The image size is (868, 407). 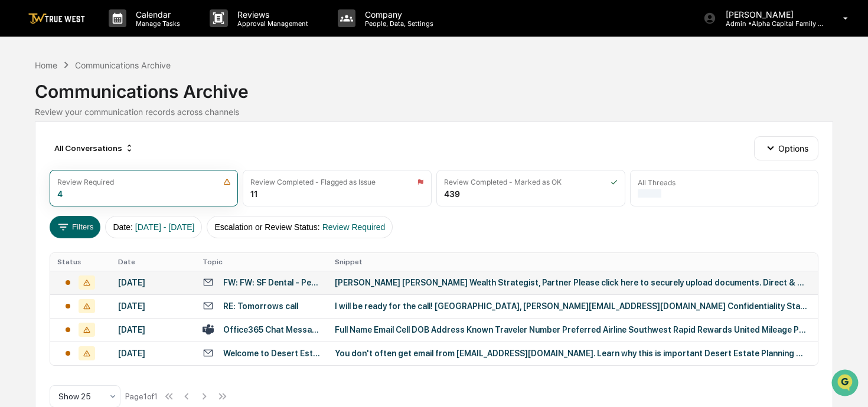 I want to click on p: Company, so click(x=397, y=14).